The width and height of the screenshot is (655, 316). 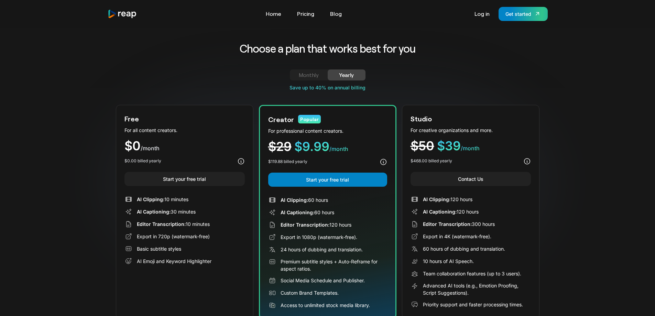 I want to click on img: reap logo, so click(x=122, y=14).